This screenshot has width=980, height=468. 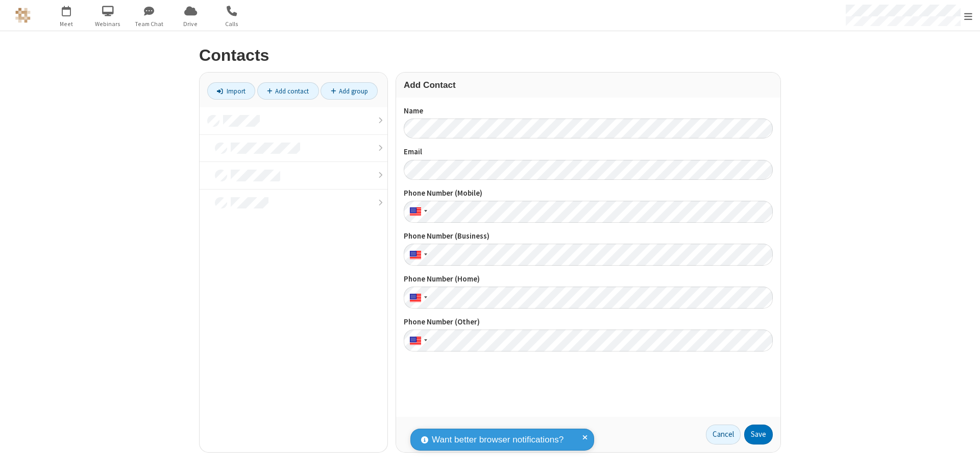 I want to click on span: Webinars, so click(x=108, y=24).